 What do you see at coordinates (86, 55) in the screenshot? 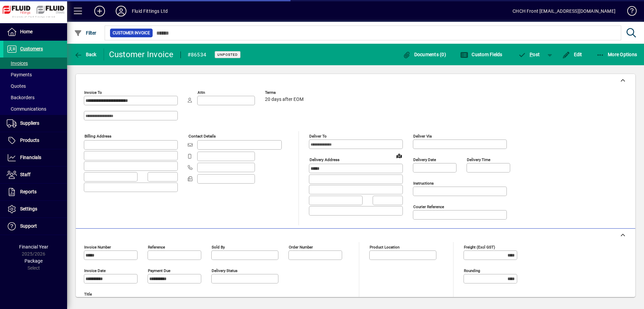
I see `app-page-header-button: Back` at bounding box center [86, 55].